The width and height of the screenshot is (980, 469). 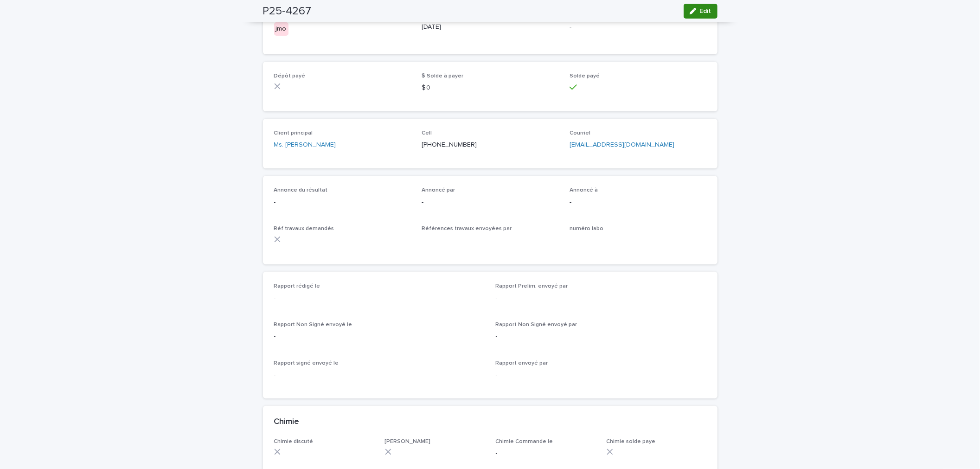 I want to click on span: $ Solde à payer, so click(x=442, y=76).